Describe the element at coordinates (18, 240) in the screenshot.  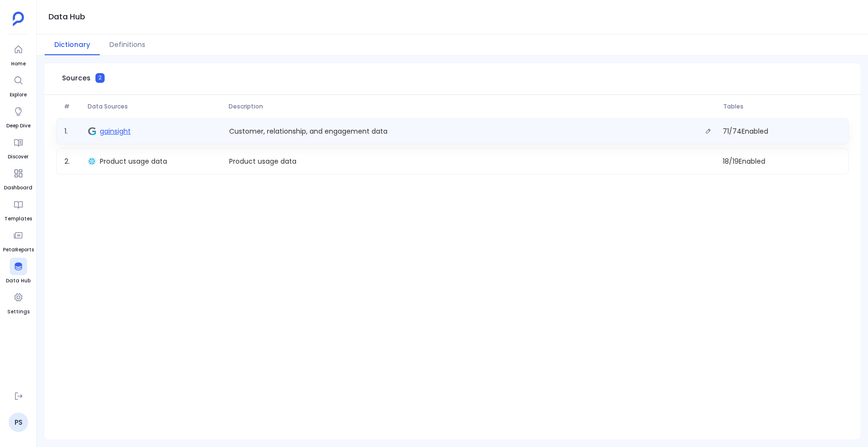
I see `a: PetaReports` at that location.